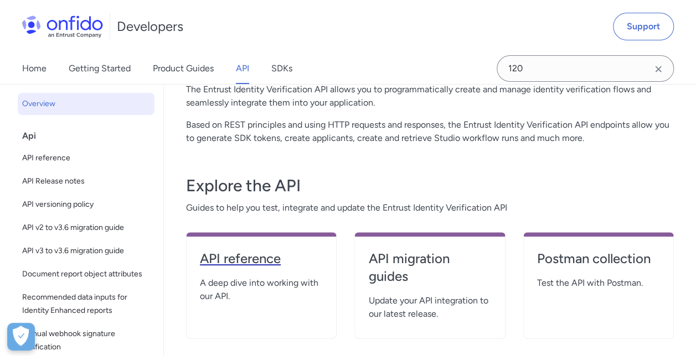 The height and width of the screenshot is (356, 696). What do you see at coordinates (598, 263) in the screenshot?
I see `a: Postman collection` at bounding box center [598, 263].